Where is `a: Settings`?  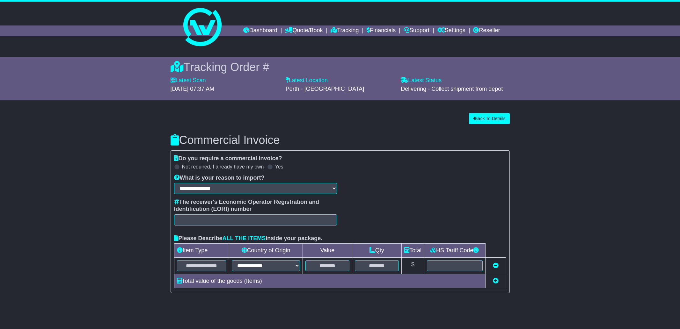 a: Settings is located at coordinates (452, 31).